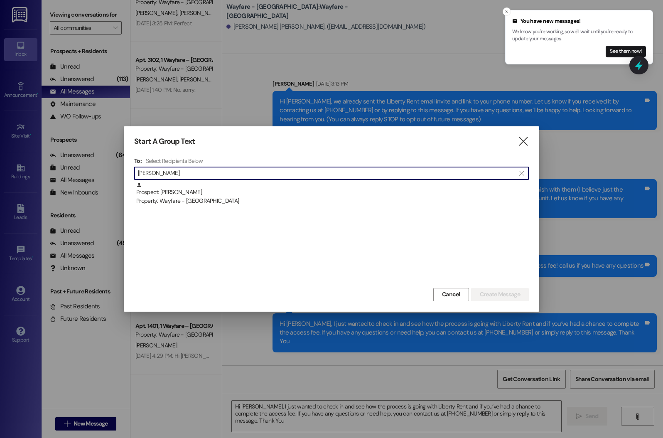 This screenshot has width=663, height=438. What do you see at coordinates (451, 294) in the screenshot?
I see `span: Cancel` at bounding box center [451, 294].